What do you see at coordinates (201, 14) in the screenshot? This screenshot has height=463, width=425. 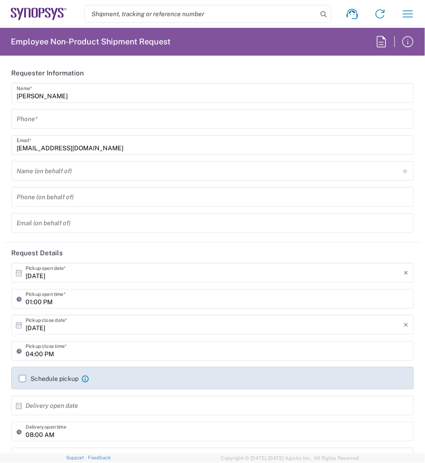 I see `input: Shipment, tracking or reference number` at bounding box center [201, 14].